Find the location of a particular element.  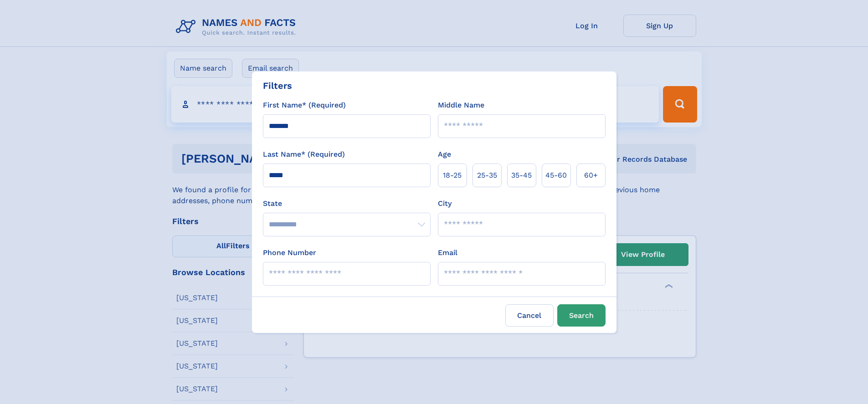

button: Search is located at coordinates (581, 315).